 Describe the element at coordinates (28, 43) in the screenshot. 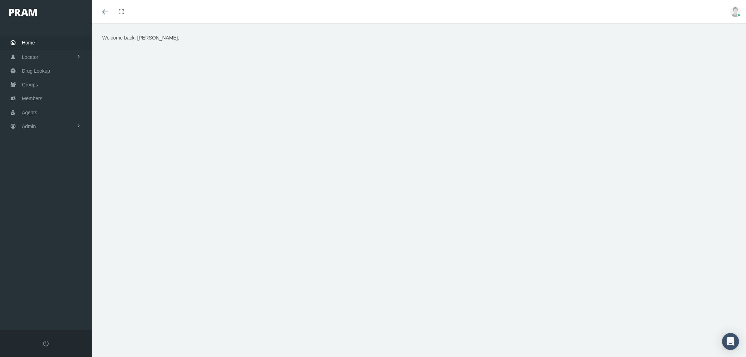

I see `span: Home` at that location.